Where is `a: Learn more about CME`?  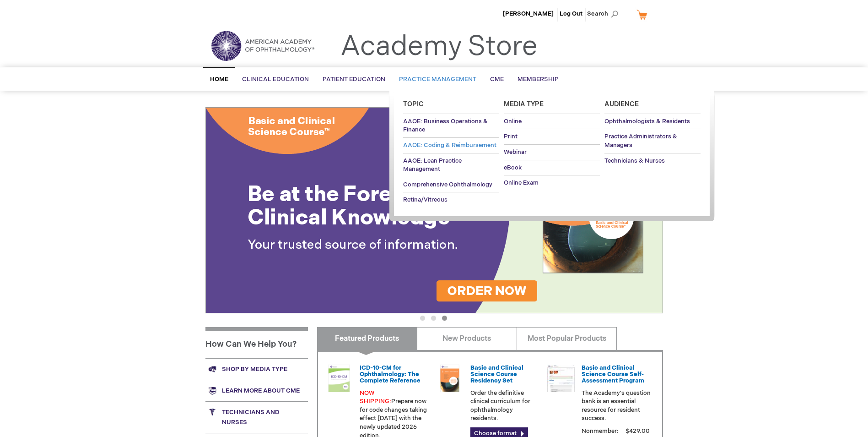
a: Learn more about CME is located at coordinates (256, 390).